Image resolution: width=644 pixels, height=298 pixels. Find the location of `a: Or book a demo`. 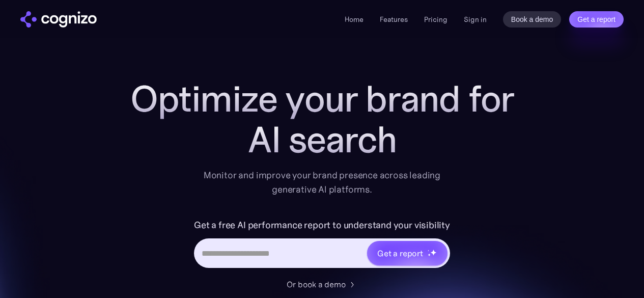

a: Or book a demo is located at coordinates (323, 285).